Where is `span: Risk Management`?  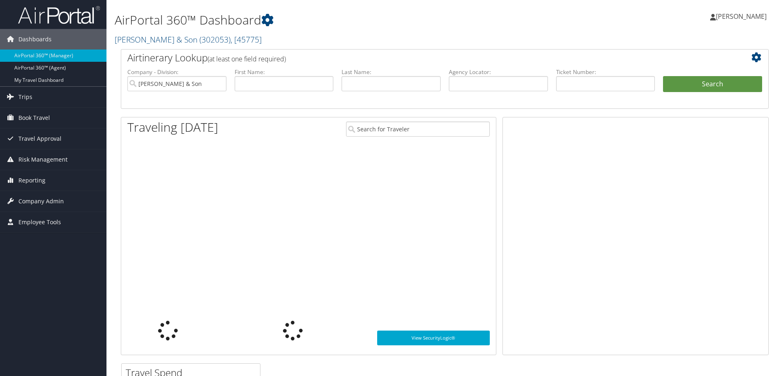
span: Risk Management is located at coordinates (43, 160).